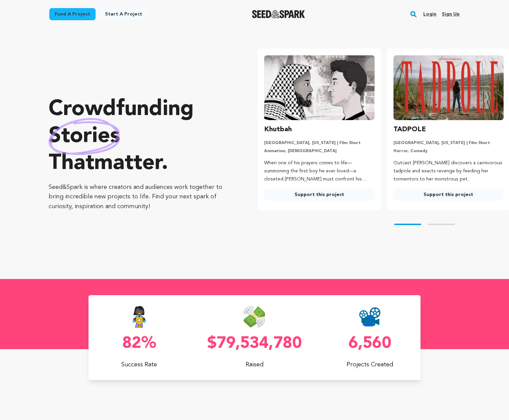 Image resolution: width=509 pixels, height=420 pixels. Describe the element at coordinates (127, 164) in the screenshot. I see `span: matter` at that location.